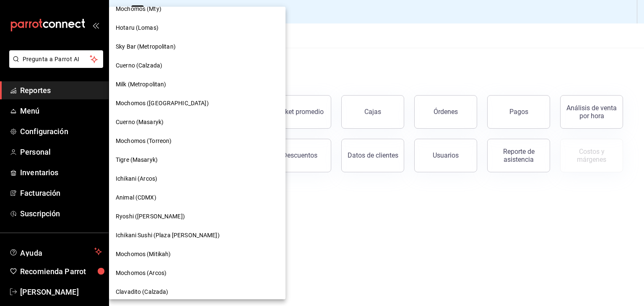  I want to click on span: Mochomos (Arcos), so click(141, 273).